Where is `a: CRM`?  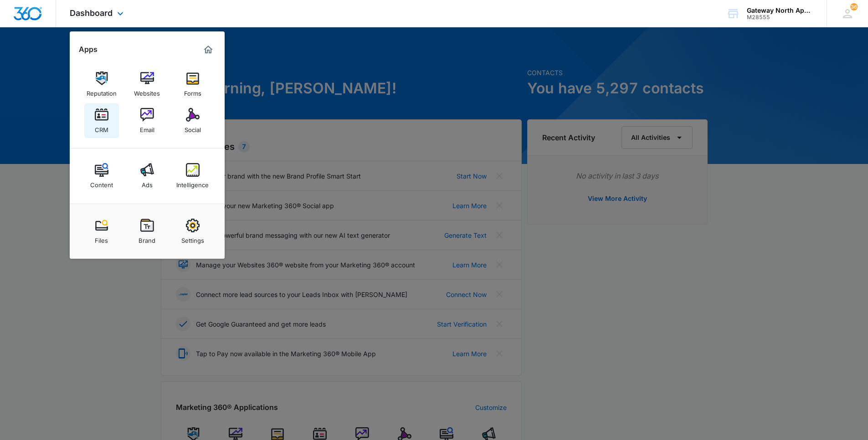
a: CRM is located at coordinates (101, 121).